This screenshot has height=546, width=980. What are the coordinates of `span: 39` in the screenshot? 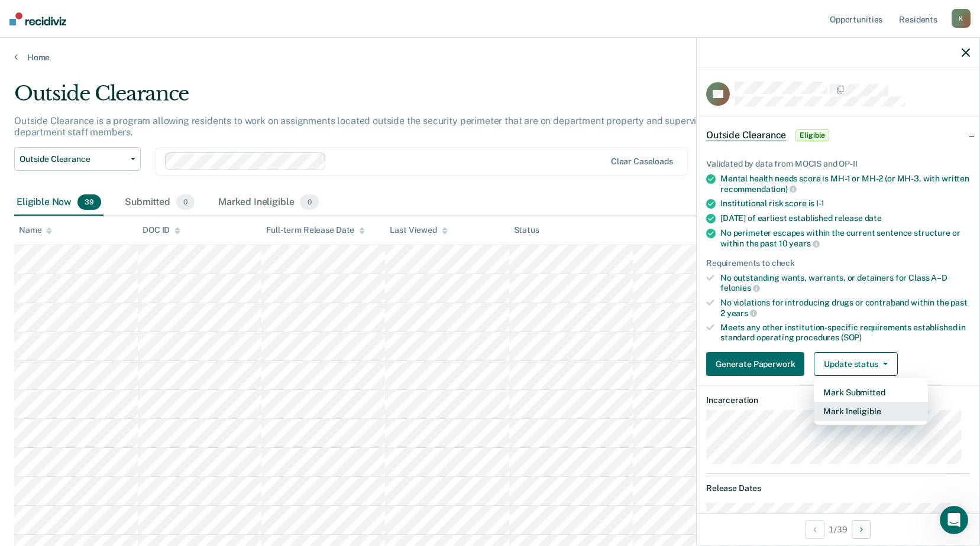 It's located at (89, 202).